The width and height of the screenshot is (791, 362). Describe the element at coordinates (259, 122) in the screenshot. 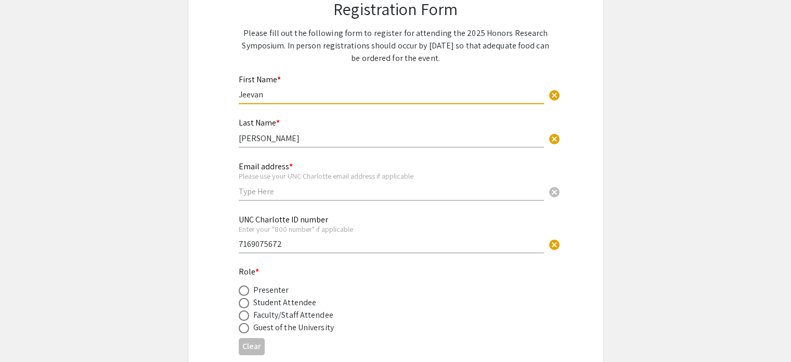

I see `mat-label: Last Name` at that location.